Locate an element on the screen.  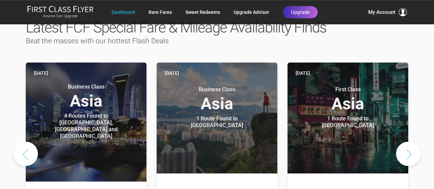
a: Upgrade Advisor is located at coordinates (251, 12).